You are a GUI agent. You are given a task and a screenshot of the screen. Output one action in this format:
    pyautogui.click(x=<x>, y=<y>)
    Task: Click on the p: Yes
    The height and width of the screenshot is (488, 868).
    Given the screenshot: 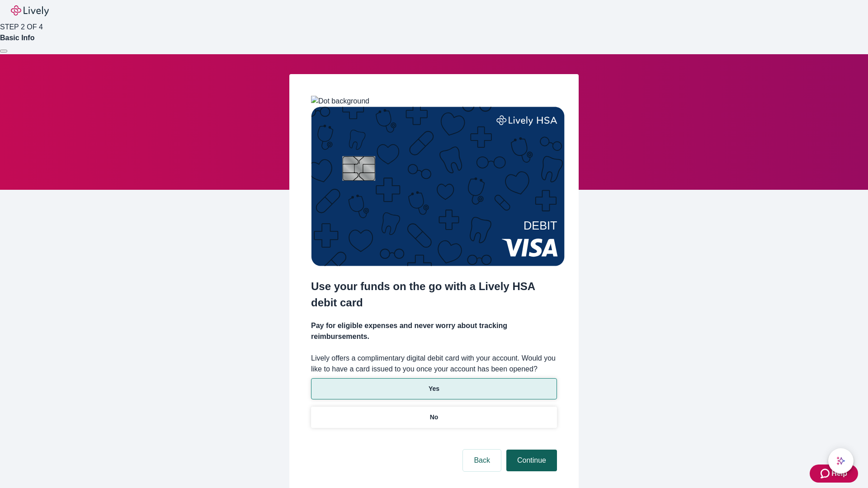 What is the action you would take?
    pyautogui.click(x=434, y=388)
    